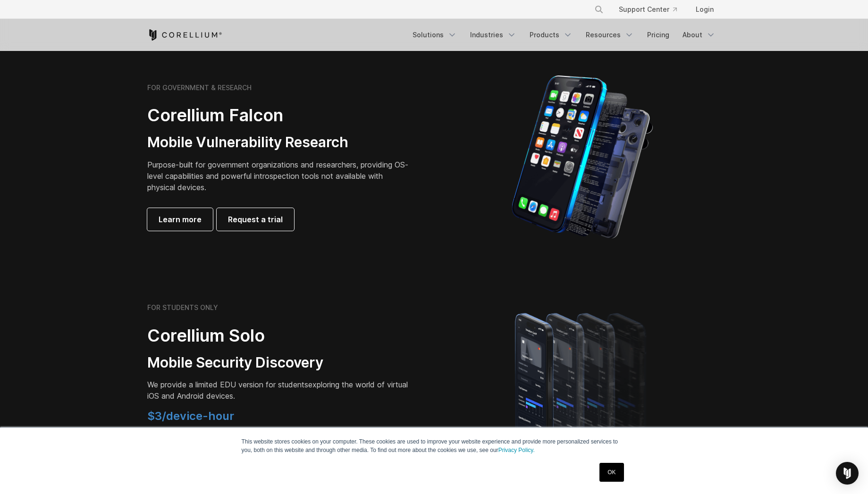  What do you see at coordinates (182, 307) in the screenshot?
I see `h6: FOR STUDENTS ONLY` at bounding box center [182, 307].